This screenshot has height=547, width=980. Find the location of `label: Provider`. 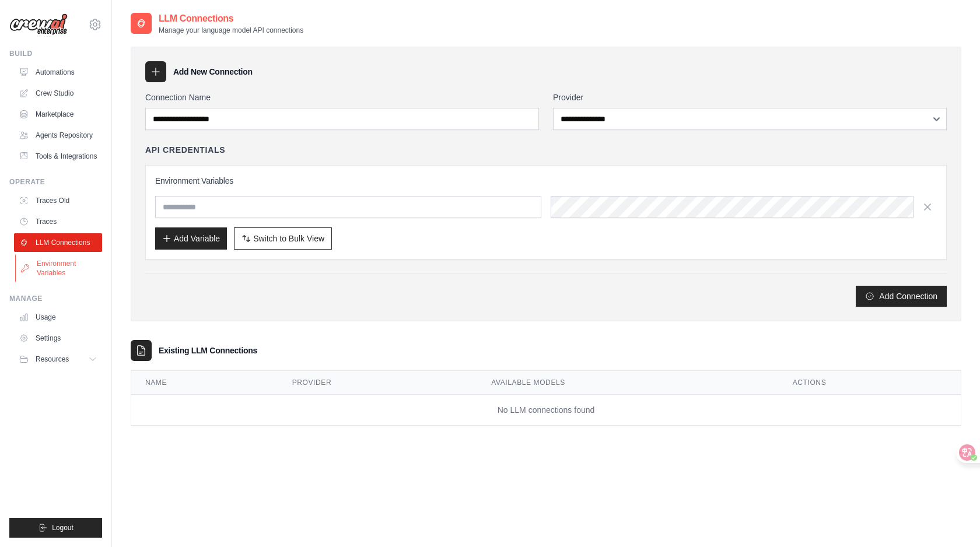

label: Provider is located at coordinates (750, 97).